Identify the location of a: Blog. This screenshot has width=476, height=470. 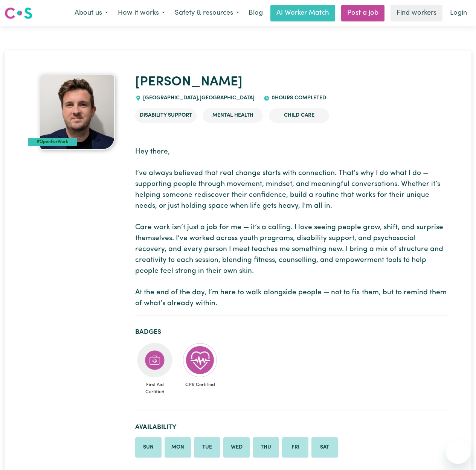
(256, 13).